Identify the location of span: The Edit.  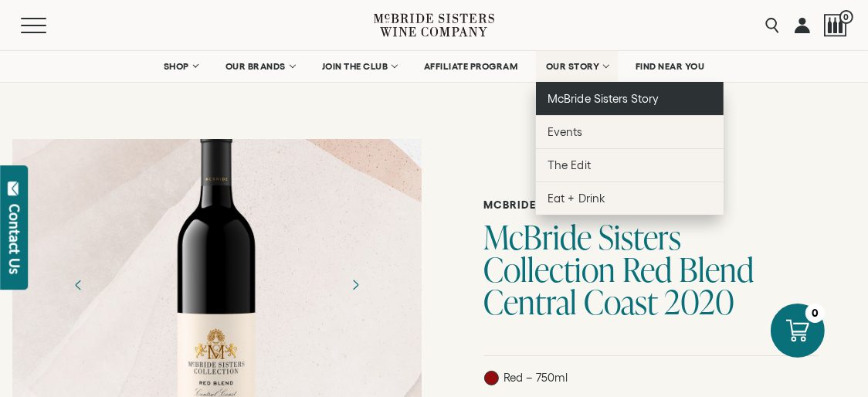
(569, 165).